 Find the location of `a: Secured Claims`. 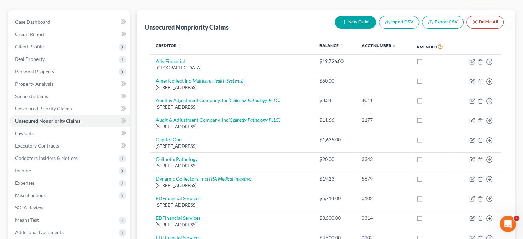

a: Secured Claims is located at coordinates (70, 96).